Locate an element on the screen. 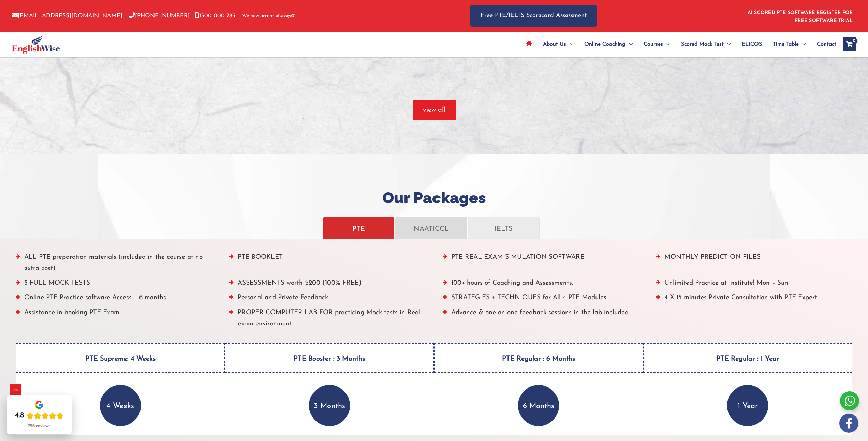  span: Online Coaching is located at coordinates (605, 44).